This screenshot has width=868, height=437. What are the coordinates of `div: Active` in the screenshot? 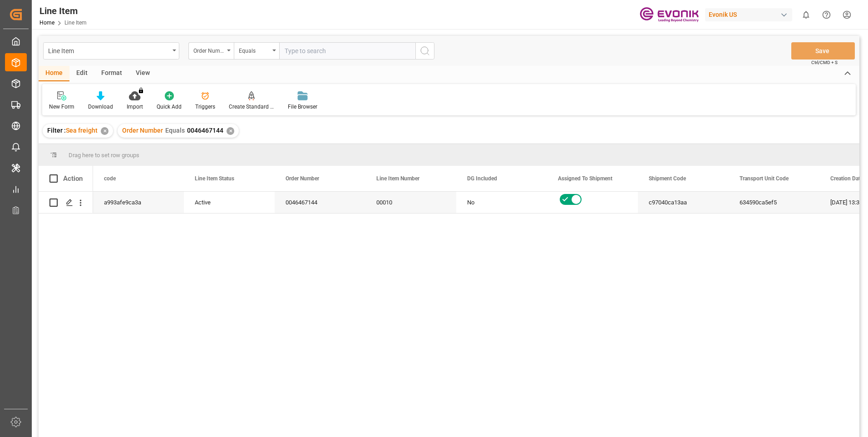 It's located at (229, 203).